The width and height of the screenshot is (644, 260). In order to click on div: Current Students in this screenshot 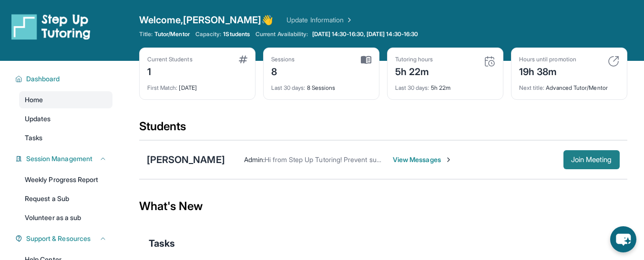, I will do `click(170, 59)`.